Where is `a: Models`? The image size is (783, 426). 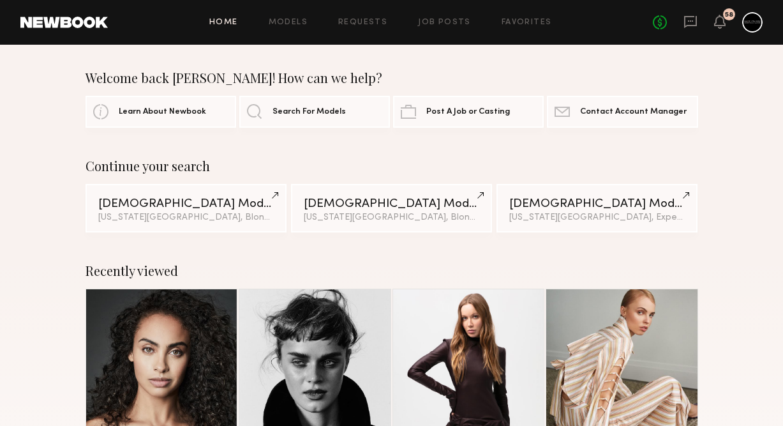 a: Models is located at coordinates (288, 22).